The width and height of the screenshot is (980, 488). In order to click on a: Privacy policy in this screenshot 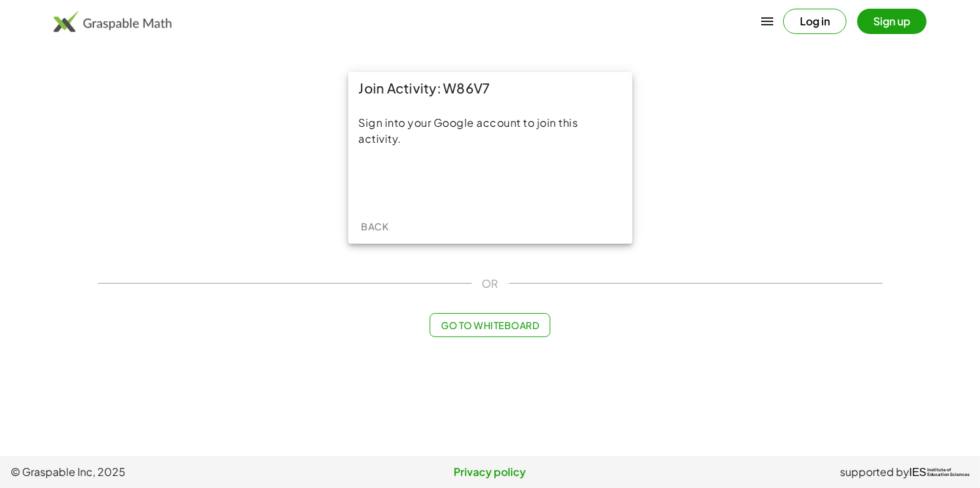, I will do `click(490, 472)`.